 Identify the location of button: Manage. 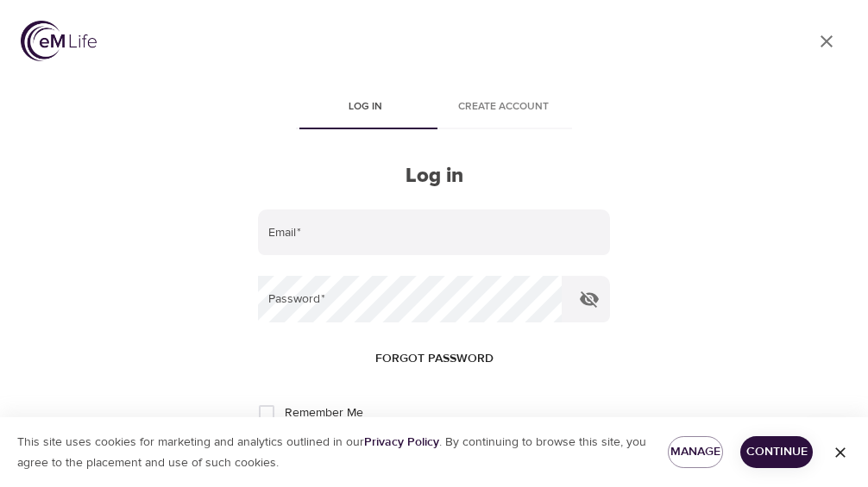
(695, 451).